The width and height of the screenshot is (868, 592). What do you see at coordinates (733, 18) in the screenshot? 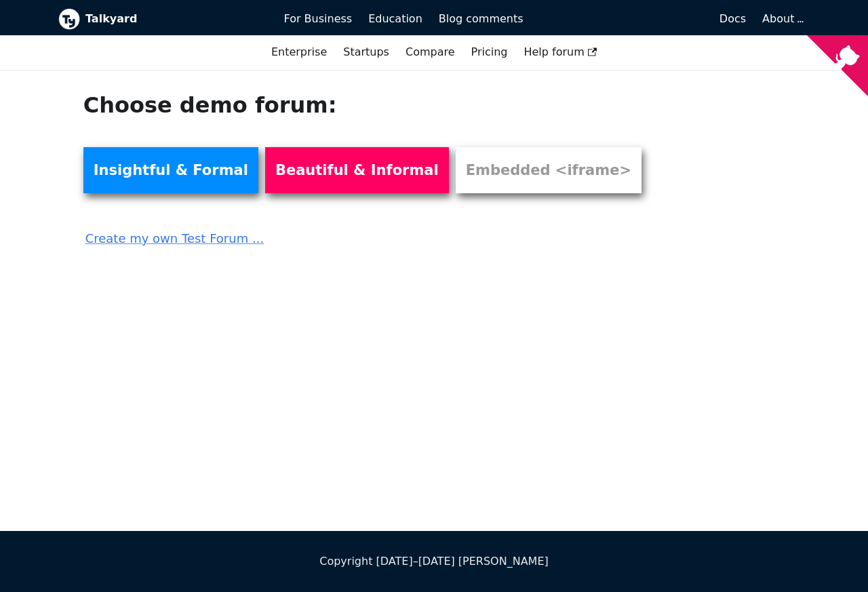
I see `span: Docs` at bounding box center [733, 18].